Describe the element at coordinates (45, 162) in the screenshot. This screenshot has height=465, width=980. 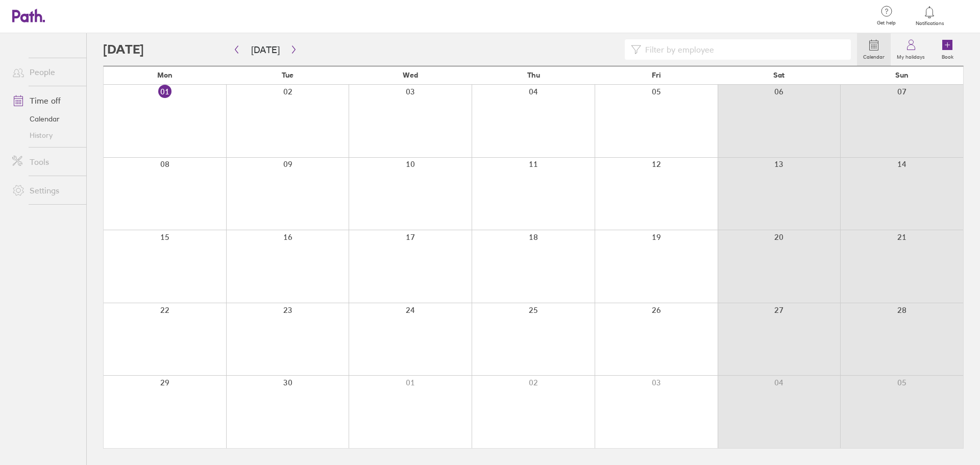
I see `a: Tools` at that location.